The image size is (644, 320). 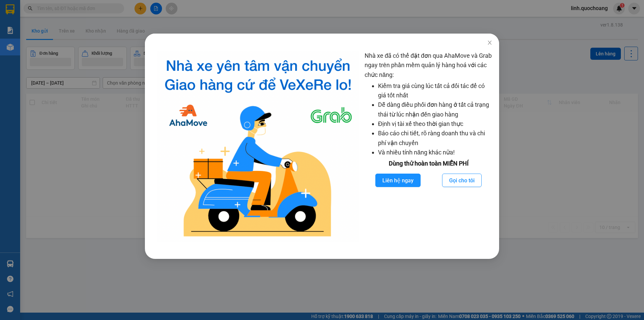 I want to click on span: Liên hệ ngay, so click(x=398, y=180).